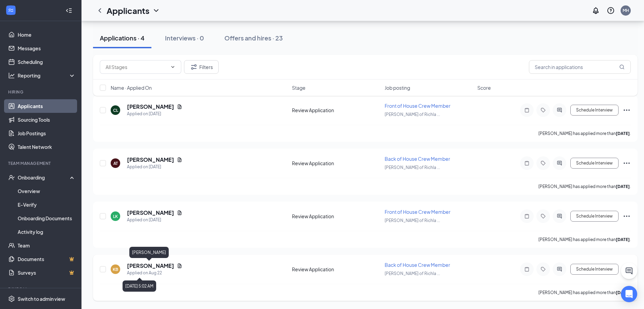 Image resolution: width=644 pixels, height=309 pixels. Describe the element at coordinates (42, 298) in the screenshot. I see `div: Switch to admin view` at that location.